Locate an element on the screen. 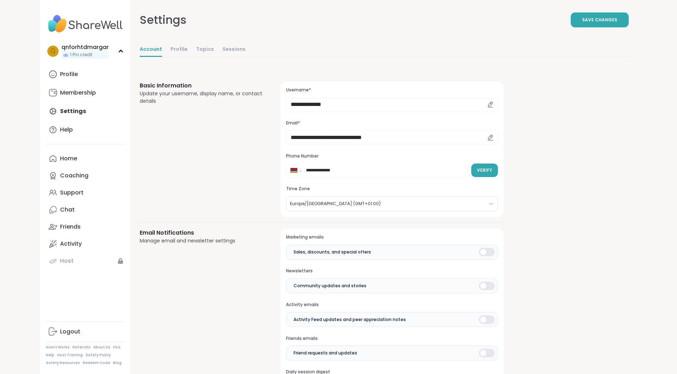 The height and width of the screenshot is (374, 677). a: Account is located at coordinates (151, 50).